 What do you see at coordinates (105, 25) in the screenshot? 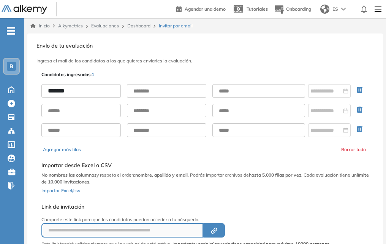
I see `a: Evaluaciones` at bounding box center [105, 25].